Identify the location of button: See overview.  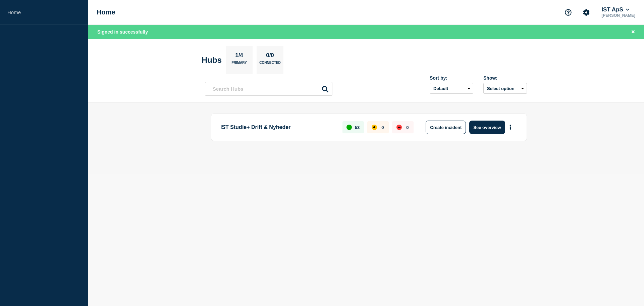
(487, 127).